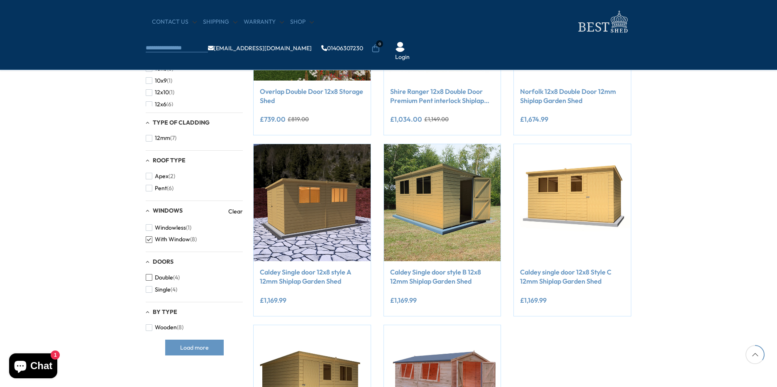 This screenshot has width=777, height=387. I want to click on a: Caldey Single door style B 12x8 12mm Shiplap Garden Shed, so click(442, 276).